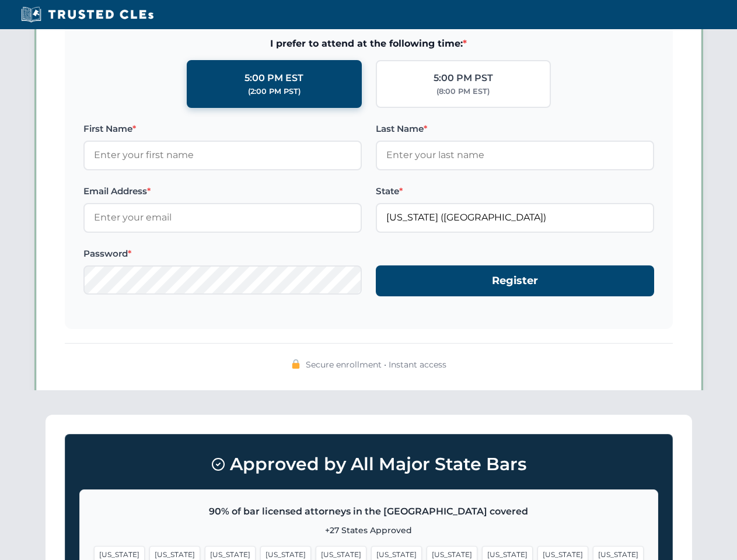 The image size is (737, 560). Describe the element at coordinates (222, 129) in the screenshot. I see `label: First Name` at that location.